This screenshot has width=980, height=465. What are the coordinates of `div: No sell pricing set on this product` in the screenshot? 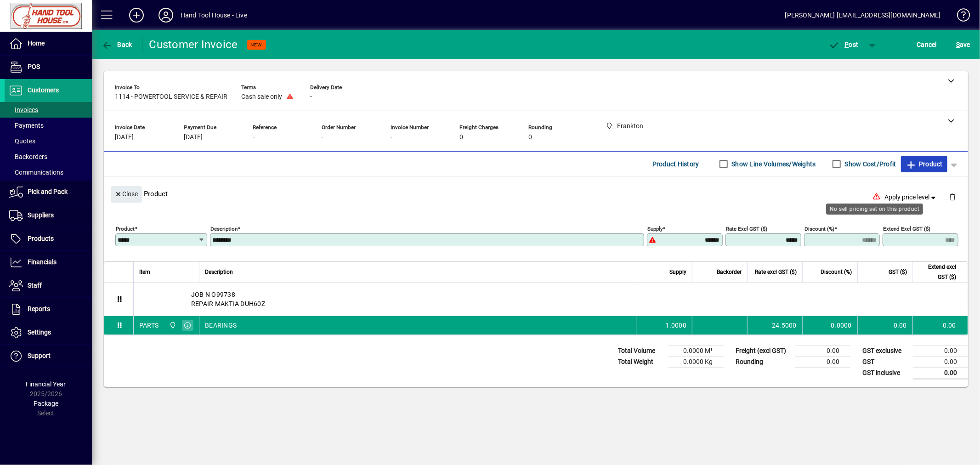 It's located at (875, 209).